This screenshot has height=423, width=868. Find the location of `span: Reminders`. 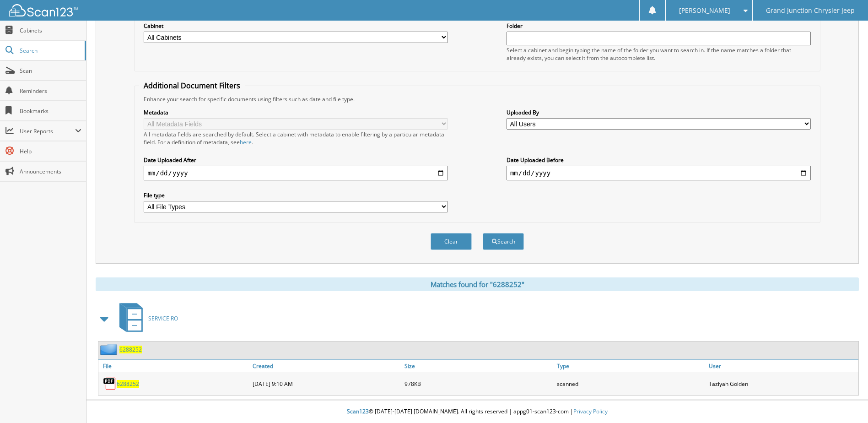

span: Reminders is located at coordinates (51, 91).